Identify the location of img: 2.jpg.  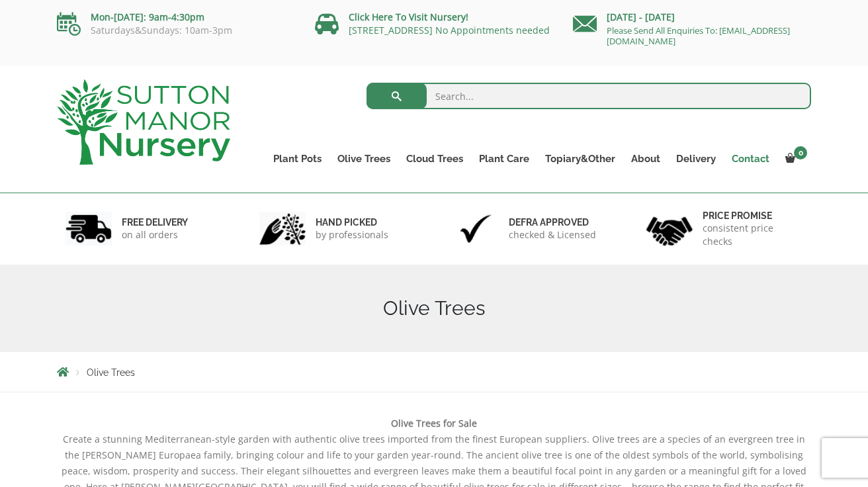
(282, 228).